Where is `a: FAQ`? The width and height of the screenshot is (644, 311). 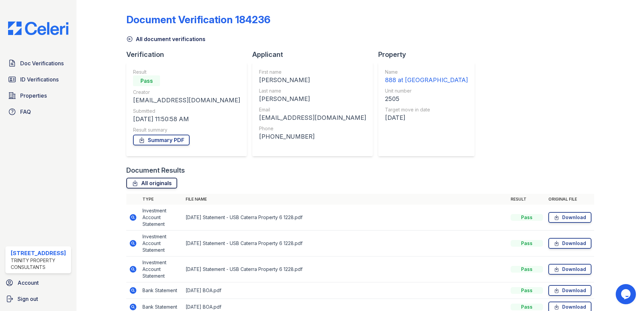
a: FAQ is located at coordinates (38, 112).